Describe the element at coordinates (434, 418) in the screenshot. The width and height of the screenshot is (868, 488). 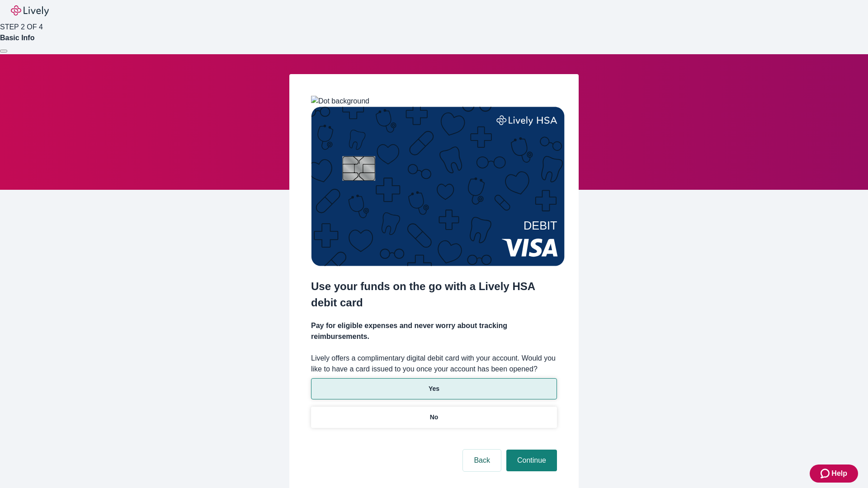
I see `p: No` at that location.